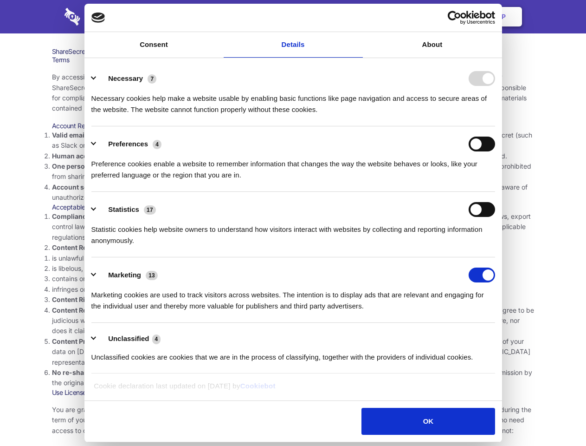  What do you see at coordinates (293, 279) in the screenshot?
I see `li: contains or installs any active malware or exploits, or uses our platform for exploit delivery (s...` at bounding box center [293, 279].